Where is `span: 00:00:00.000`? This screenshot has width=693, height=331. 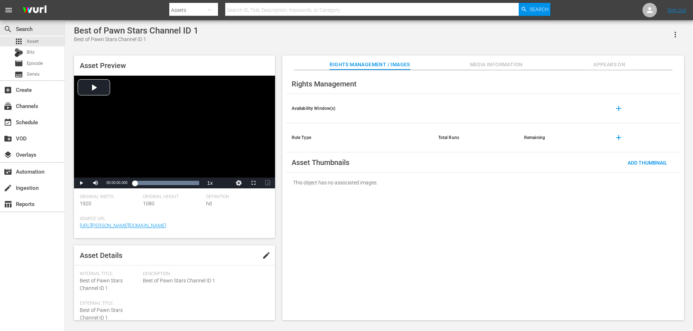
span: 00:00:00.000 is located at coordinates (117, 183).